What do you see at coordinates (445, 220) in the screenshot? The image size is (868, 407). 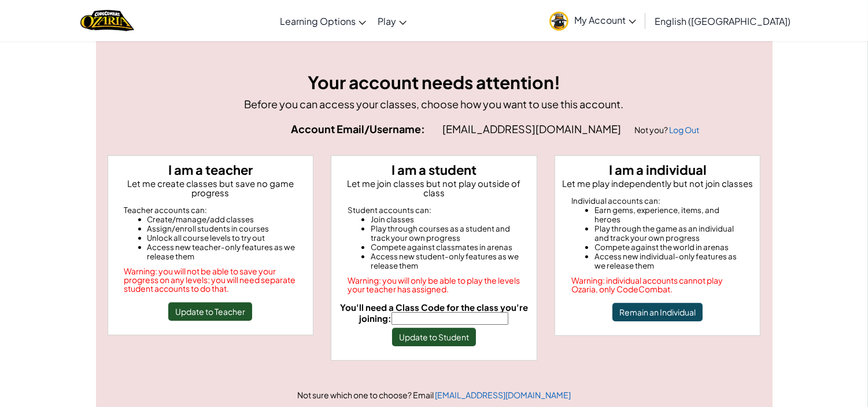 I see `li: Join classes` at bounding box center [445, 220].